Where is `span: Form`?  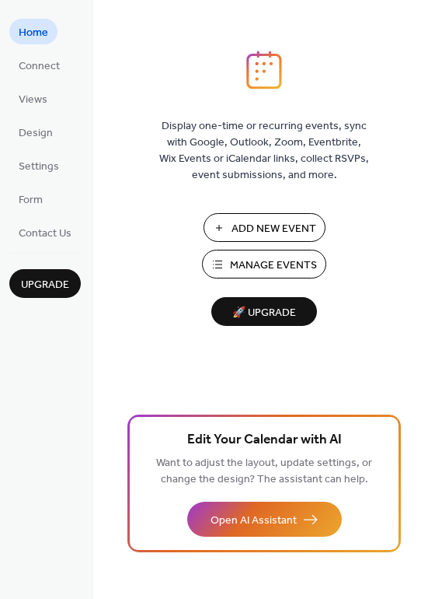
span: Form is located at coordinates (30, 200).